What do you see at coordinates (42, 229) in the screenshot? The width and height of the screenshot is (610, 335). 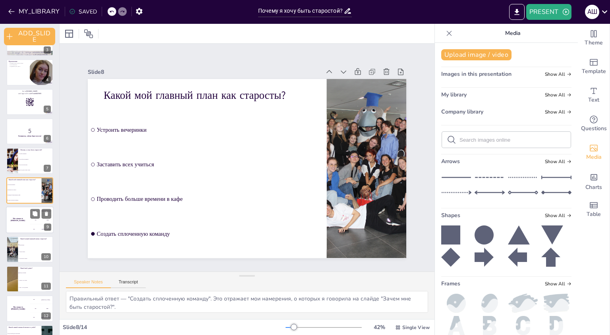 I see `div: 300` at bounding box center [42, 229].